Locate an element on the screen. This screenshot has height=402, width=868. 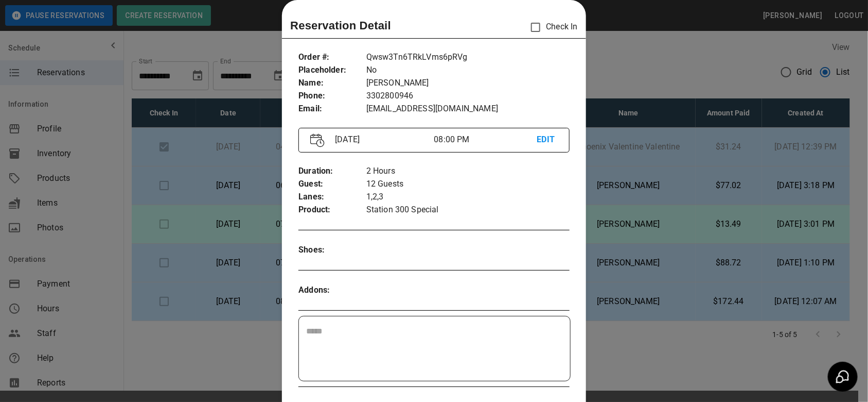
p: Qwsw3Tn6TRkLVms6pRVg is located at coordinates (468, 57).